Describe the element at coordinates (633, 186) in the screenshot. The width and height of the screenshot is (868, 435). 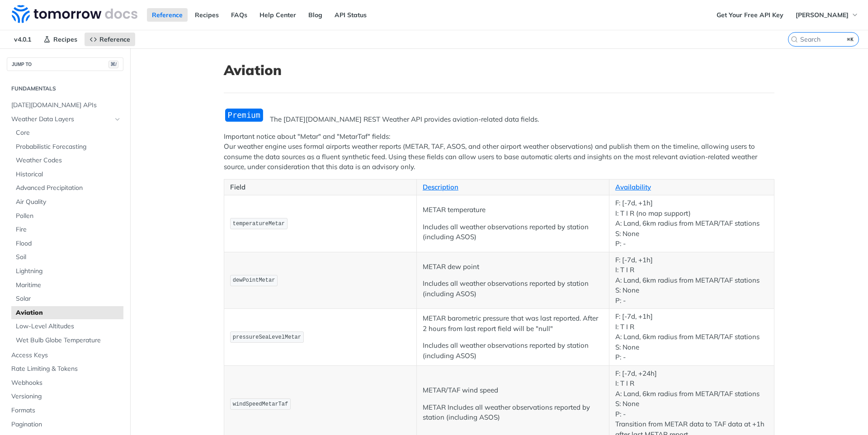
I see `a: Availability` at that location.